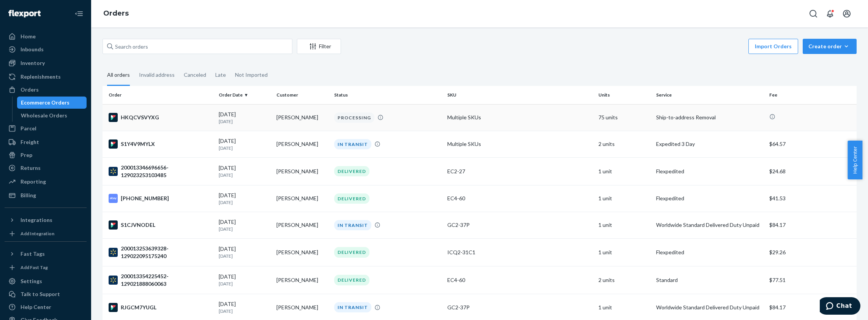 This screenshot has width=868, height=320. I want to click on div: Customer, so click(302, 95).